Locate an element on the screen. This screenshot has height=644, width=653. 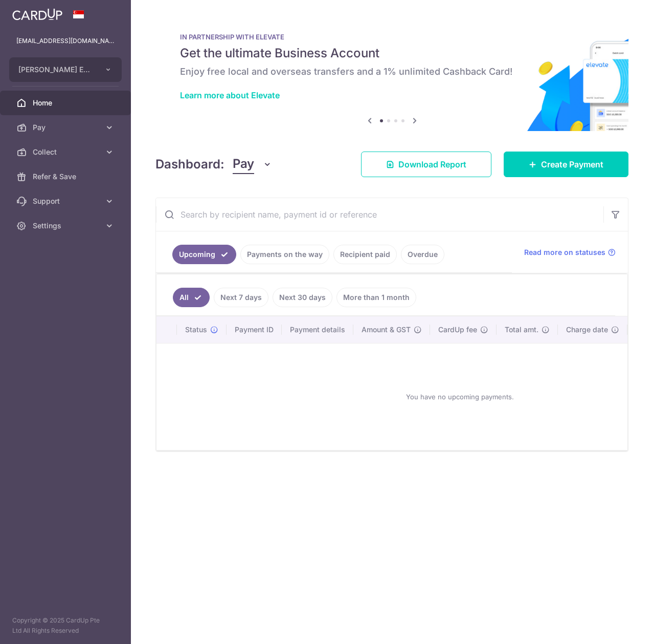
span: Charge date is located at coordinates (587, 330).